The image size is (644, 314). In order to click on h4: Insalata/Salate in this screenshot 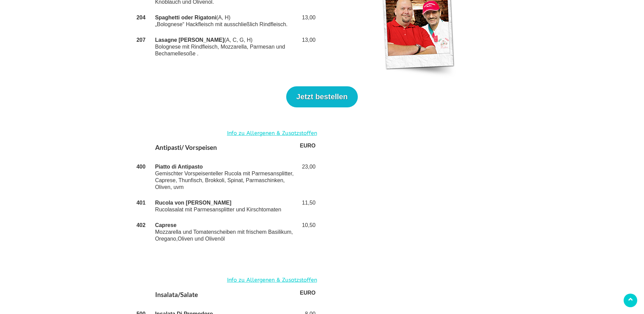, I will do `click(226, 296)`.